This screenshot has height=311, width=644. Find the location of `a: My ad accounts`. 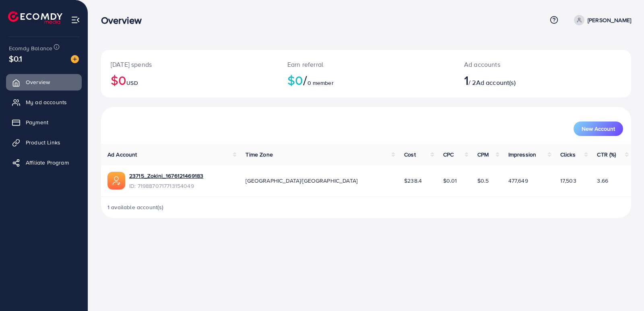

a: My ad accounts is located at coordinates (44, 102).